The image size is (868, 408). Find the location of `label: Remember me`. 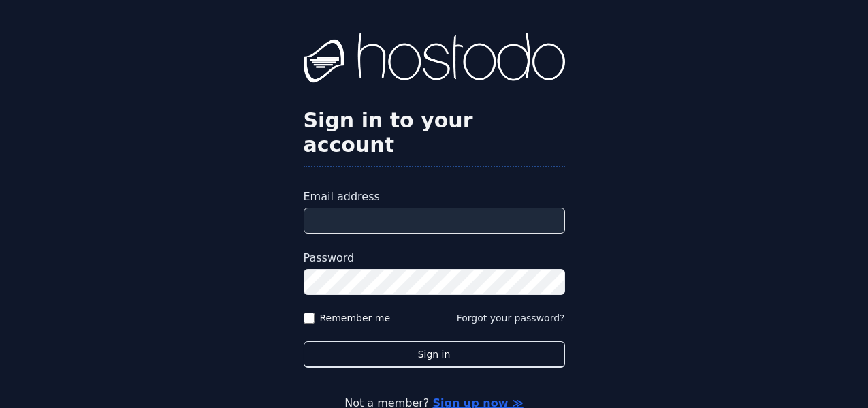

label: Remember me is located at coordinates (356, 318).